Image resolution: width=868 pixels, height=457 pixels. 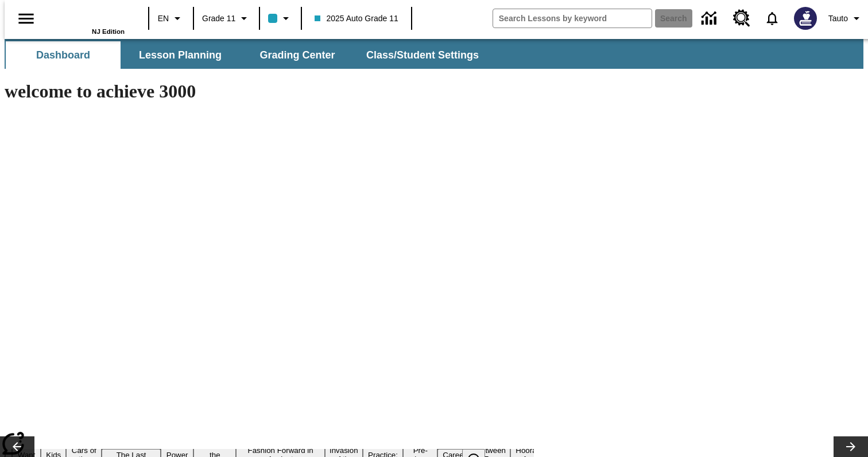 I want to click on span: Grade 11, so click(x=219, y=18).